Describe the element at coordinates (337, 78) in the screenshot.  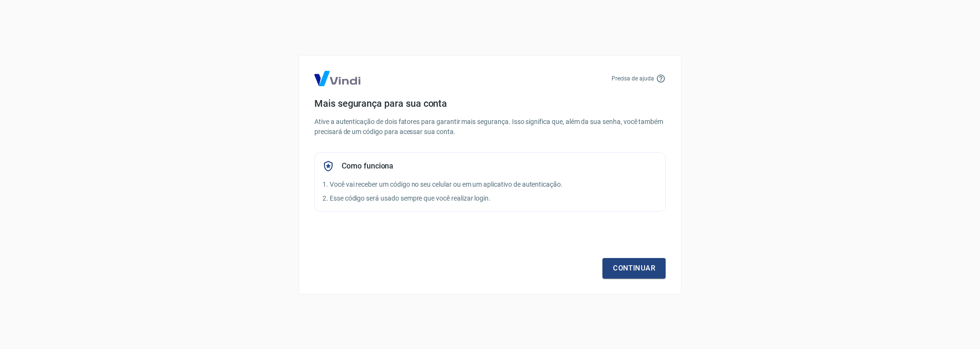
I see `img: Logo Vind` at that location.